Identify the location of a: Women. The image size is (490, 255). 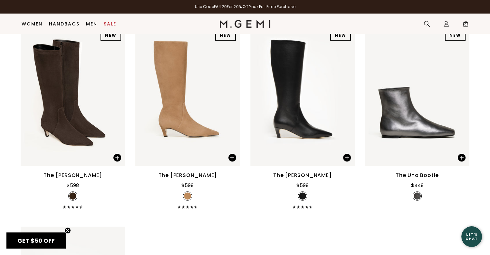
(32, 24).